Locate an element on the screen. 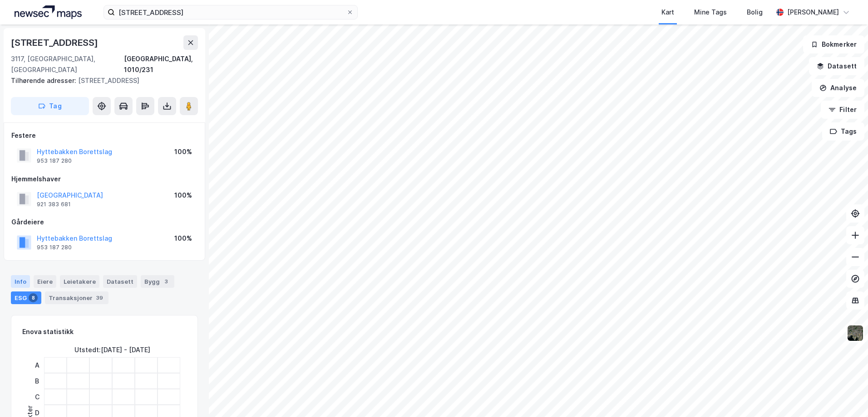 The height and width of the screenshot is (417, 868). div: 921 383 681 is located at coordinates (54, 205).